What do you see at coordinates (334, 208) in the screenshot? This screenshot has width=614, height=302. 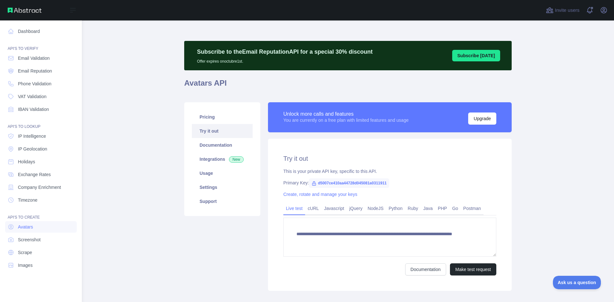 I see `a: Javascript` at bounding box center [334, 208].